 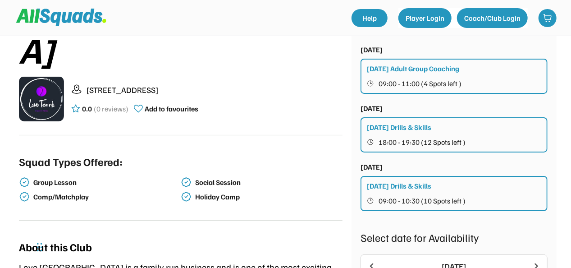 I want to click on img: shopping-cart-01%20%281%29.svg, so click(x=548, y=18).